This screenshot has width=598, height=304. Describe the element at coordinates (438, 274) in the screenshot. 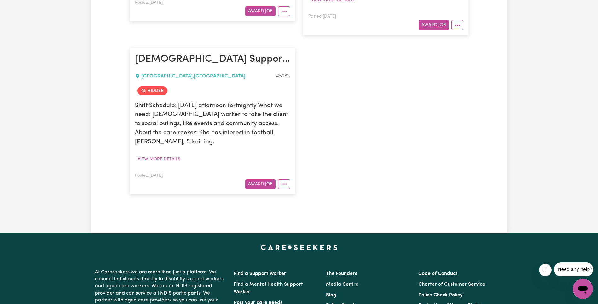

I see `a: Code of Conduct` at that location.